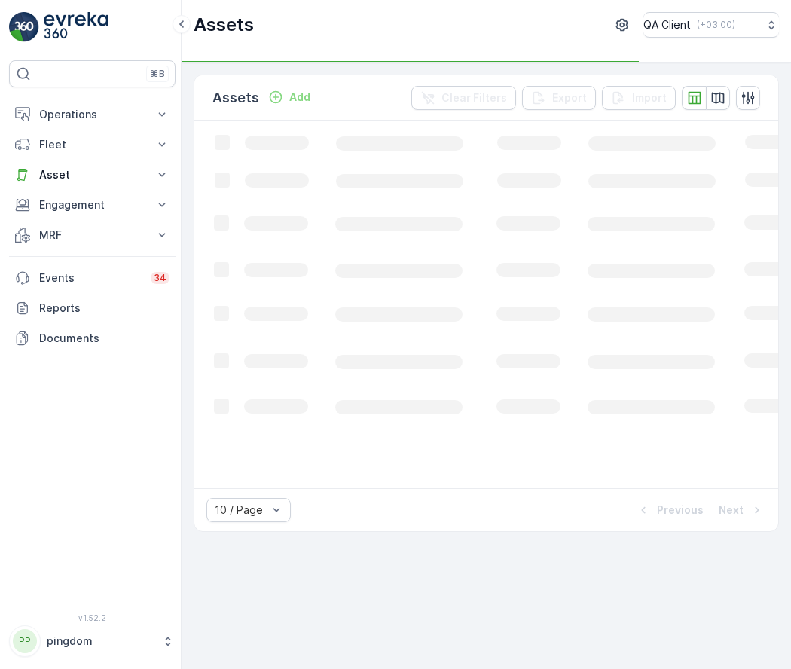 The height and width of the screenshot is (669, 791). What do you see at coordinates (92, 145) in the screenshot?
I see `p: Fleet` at bounding box center [92, 145].